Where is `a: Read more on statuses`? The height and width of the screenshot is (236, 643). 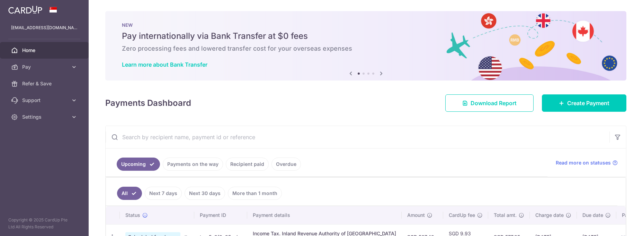 a: Read more on statuses is located at coordinates (587, 162).